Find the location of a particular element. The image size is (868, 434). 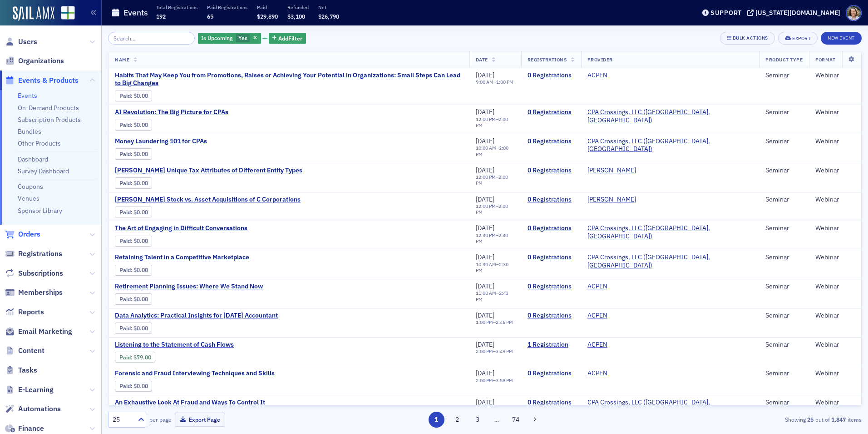

h1: Events is located at coordinates (136, 13).